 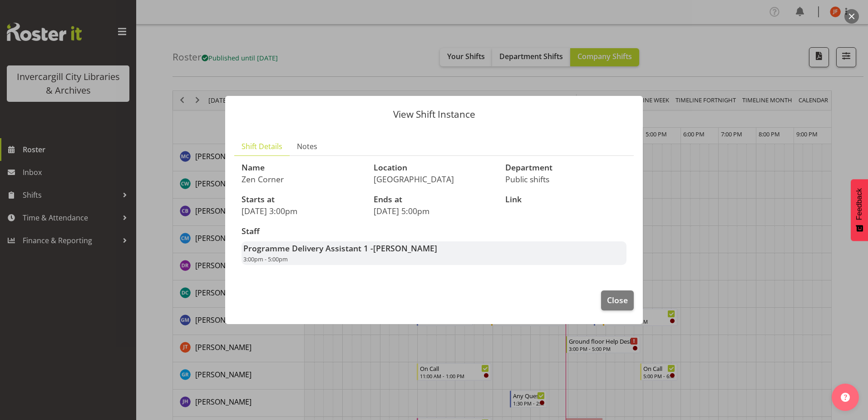 What do you see at coordinates (434, 167) in the screenshot?
I see `h3: Location` at bounding box center [434, 167].